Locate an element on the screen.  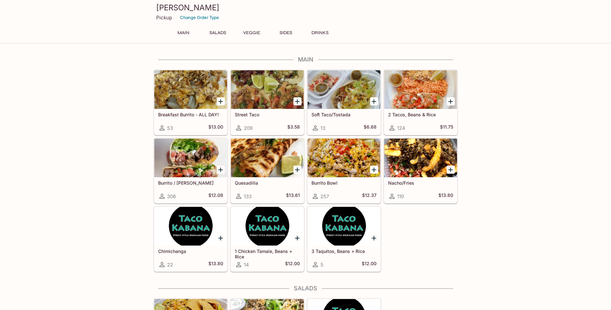
div: 1 Chicken Tamale, Beans + Rice is located at coordinates (267, 226).